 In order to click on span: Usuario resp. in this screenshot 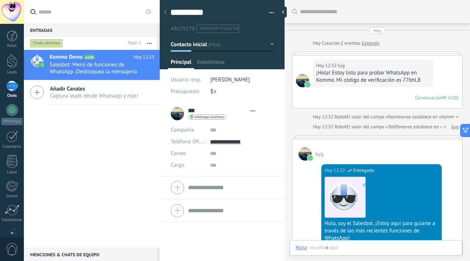, I will do `click(186, 80)`.